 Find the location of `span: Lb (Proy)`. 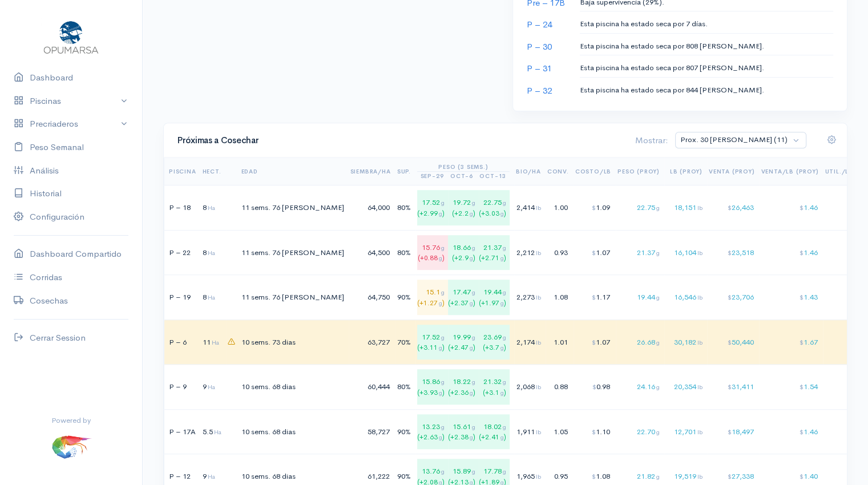

span: Lb (Proy) is located at coordinates (686, 171).